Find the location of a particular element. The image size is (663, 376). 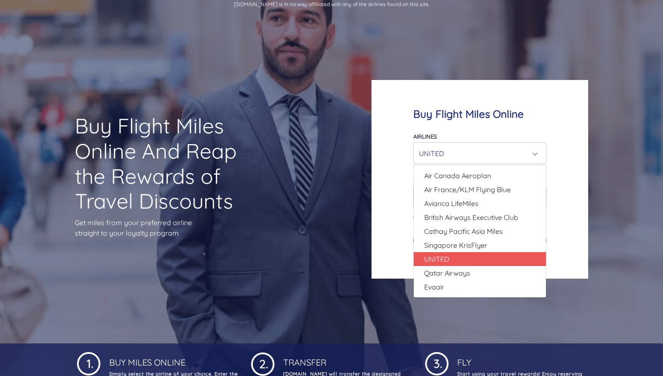

span: Air France/KLM Flying Blue is located at coordinates (467, 190).